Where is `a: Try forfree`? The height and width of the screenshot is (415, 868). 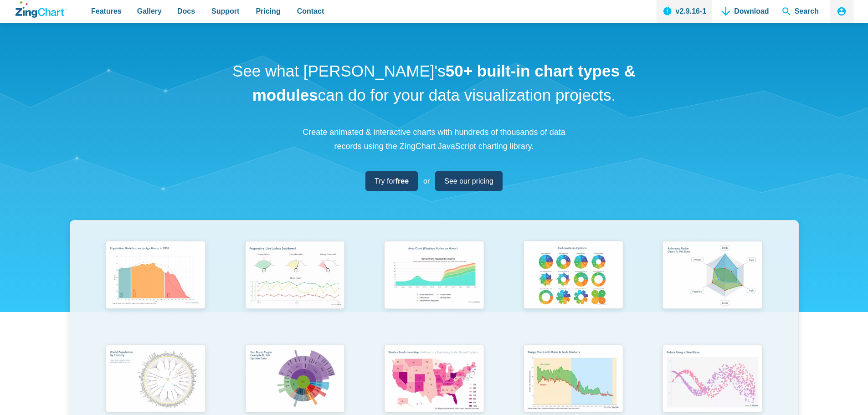
a: Try forfree is located at coordinates (391, 181).